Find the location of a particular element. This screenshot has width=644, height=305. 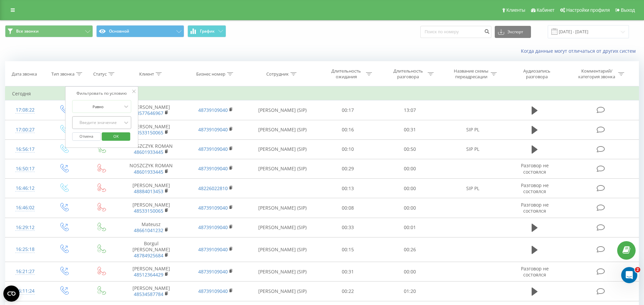

div: Комментарий/категория звонка is located at coordinates (597, 74).